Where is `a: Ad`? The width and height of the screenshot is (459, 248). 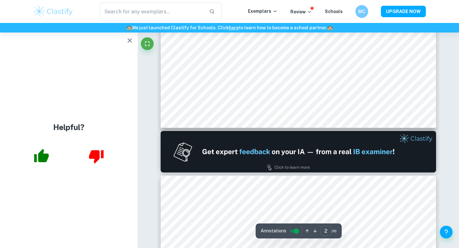 a: Ad is located at coordinates (298, 152).